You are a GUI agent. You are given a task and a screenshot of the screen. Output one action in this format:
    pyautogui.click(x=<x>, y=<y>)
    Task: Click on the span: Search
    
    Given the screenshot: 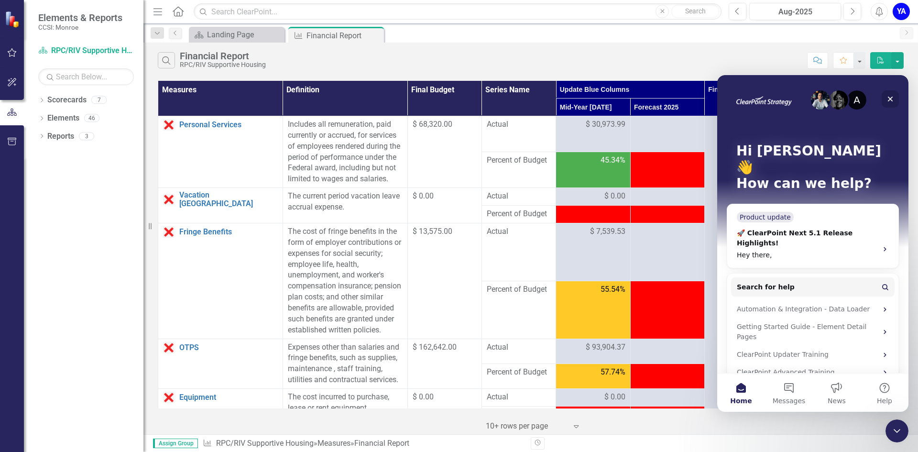 What is the action you would take?
    pyautogui.click(x=695, y=11)
    